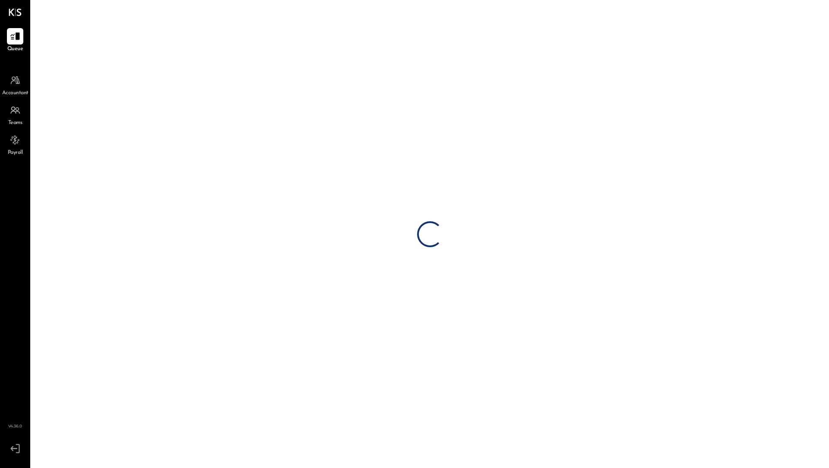  What do you see at coordinates (15, 49) in the screenshot?
I see `span: Queue` at bounding box center [15, 49].